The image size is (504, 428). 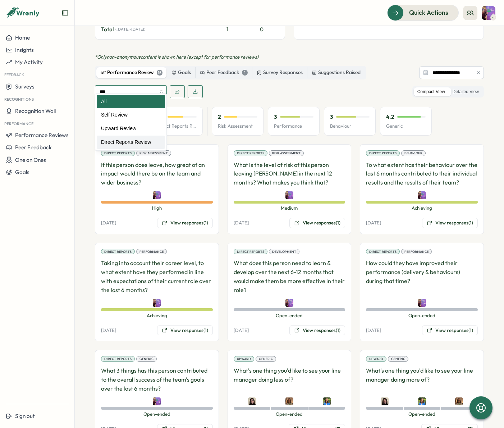 What do you see at coordinates (29, 62) in the screenshot?
I see `span: My Activity` at bounding box center [29, 62].